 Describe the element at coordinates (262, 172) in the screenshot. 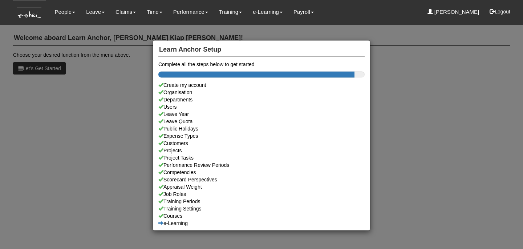

I see `a: Competencies` at that location.